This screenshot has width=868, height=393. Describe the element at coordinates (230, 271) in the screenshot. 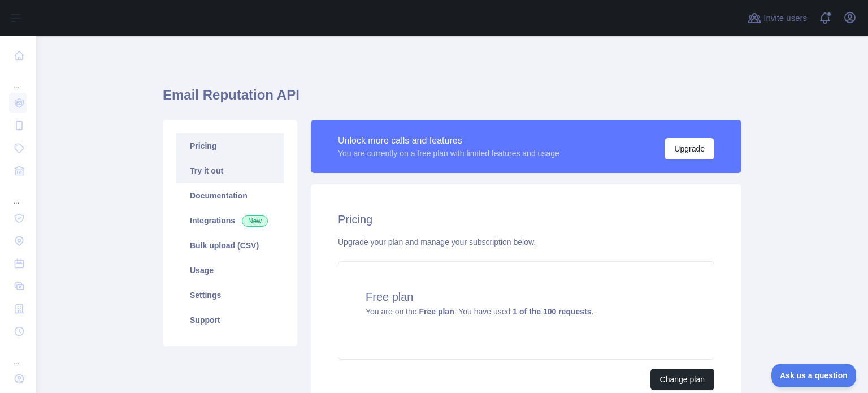

I see `a: Usage` at that location.